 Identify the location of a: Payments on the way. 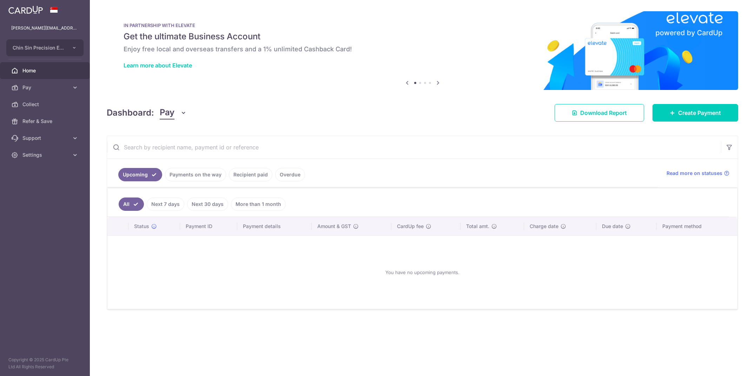
(196, 175).